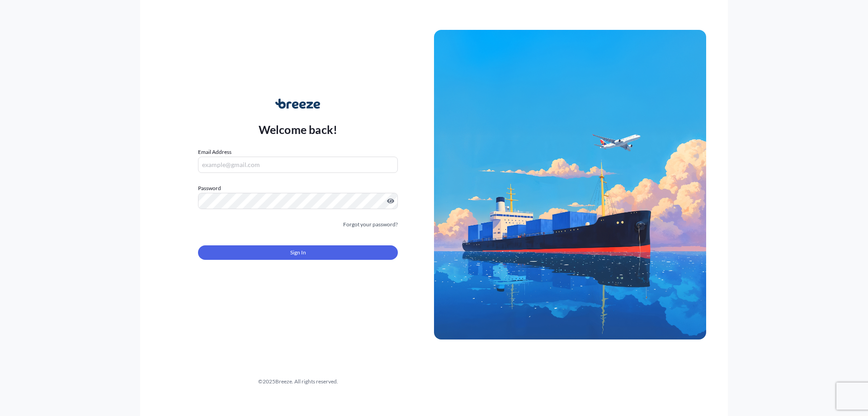 This screenshot has height=416, width=868. What do you see at coordinates (391, 201) in the screenshot?
I see `button: Show password` at bounding box center [391, 201].